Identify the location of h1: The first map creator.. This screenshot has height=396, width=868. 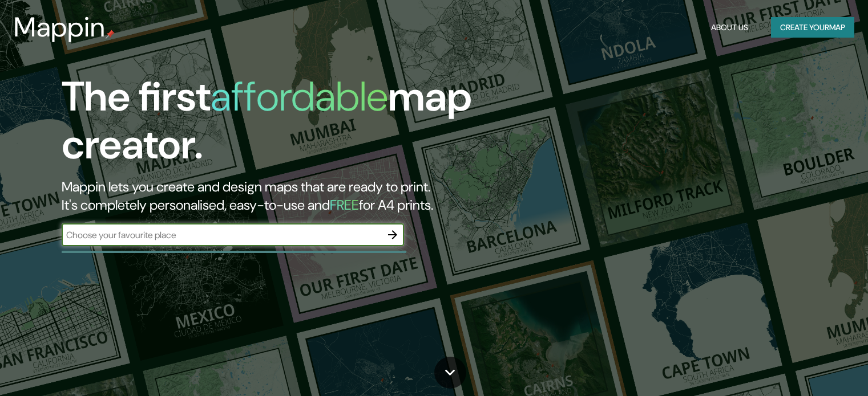
(279, 126).